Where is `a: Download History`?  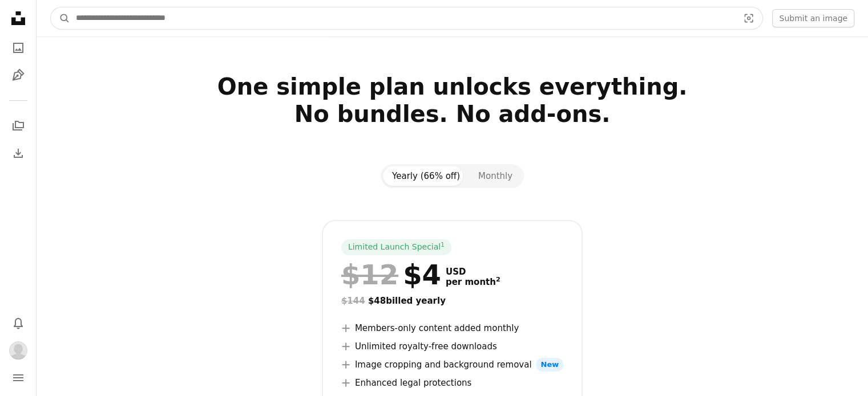 a: Download History is located at coordinates (18, 153).